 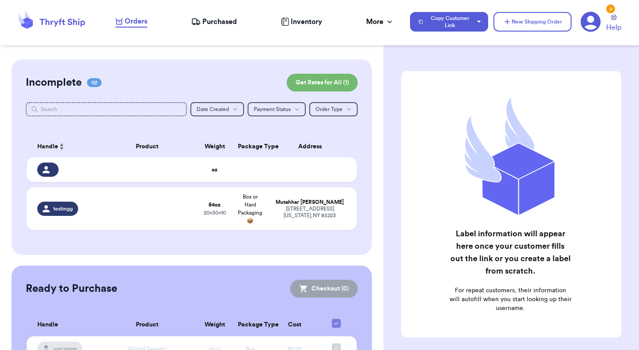 I want to click on button: Get Rates for All (1), so click(x=322, y=82).